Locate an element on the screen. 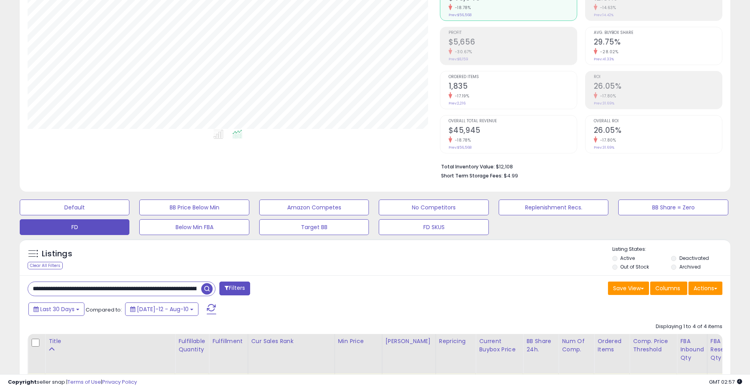  button: FD is located at coordinates (75, 227).